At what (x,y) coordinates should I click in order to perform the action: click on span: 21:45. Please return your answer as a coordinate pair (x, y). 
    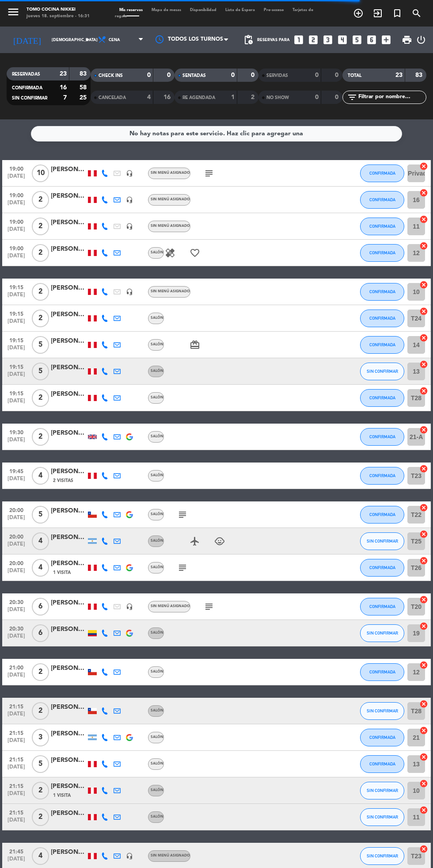
    Looking at the image, I should click on (16, 851).